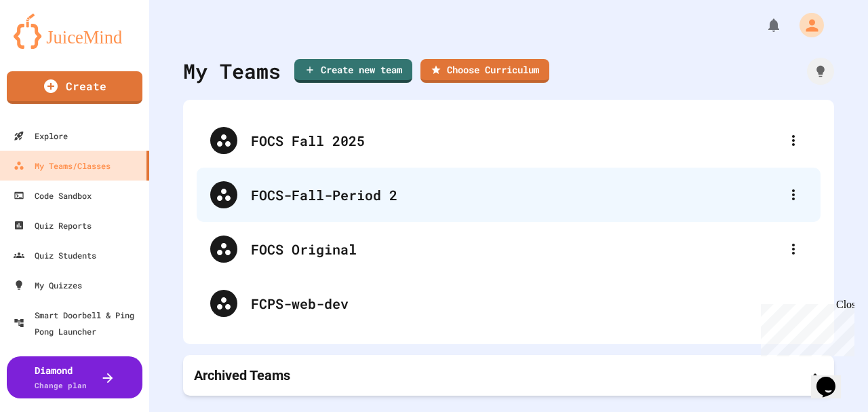  What do you see at coordinates (763, 25) in the screenshot?
I see `div: My Notifications` at bounding box center [763, 25].